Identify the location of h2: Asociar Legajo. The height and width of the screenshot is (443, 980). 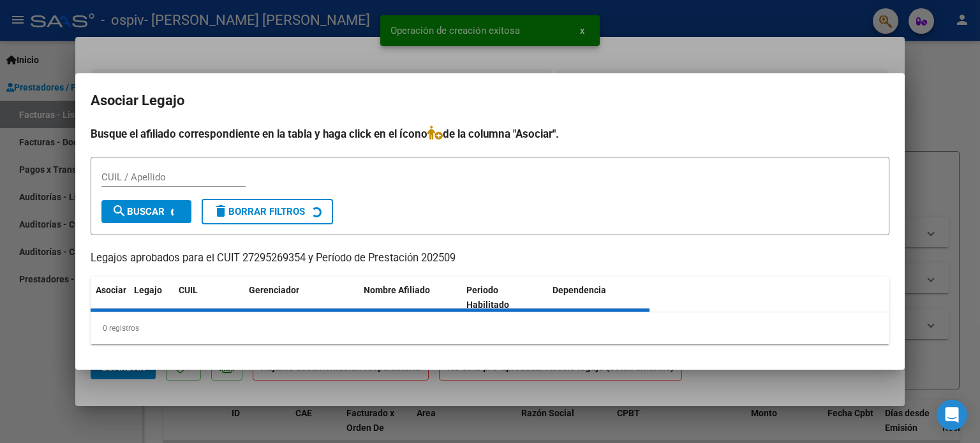
(490, 101).